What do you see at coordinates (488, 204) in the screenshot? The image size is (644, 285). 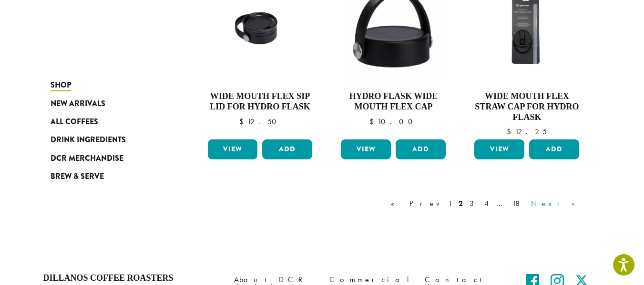 I see `a: 4` at bounding box center [488, 204].